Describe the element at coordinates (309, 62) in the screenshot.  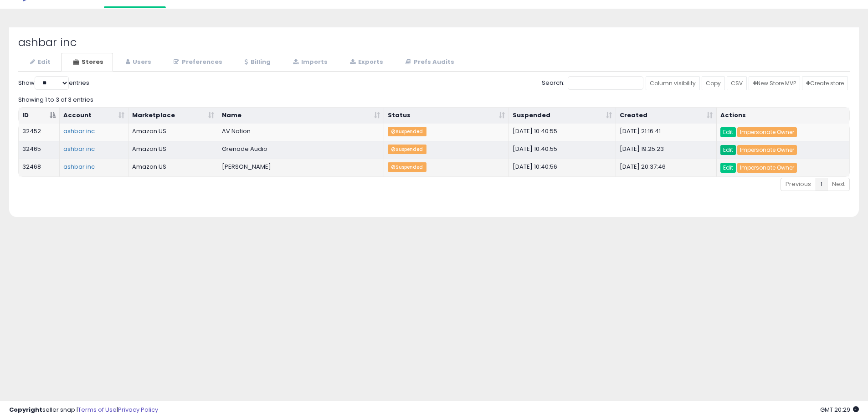
I see `a: Imports` at that location.